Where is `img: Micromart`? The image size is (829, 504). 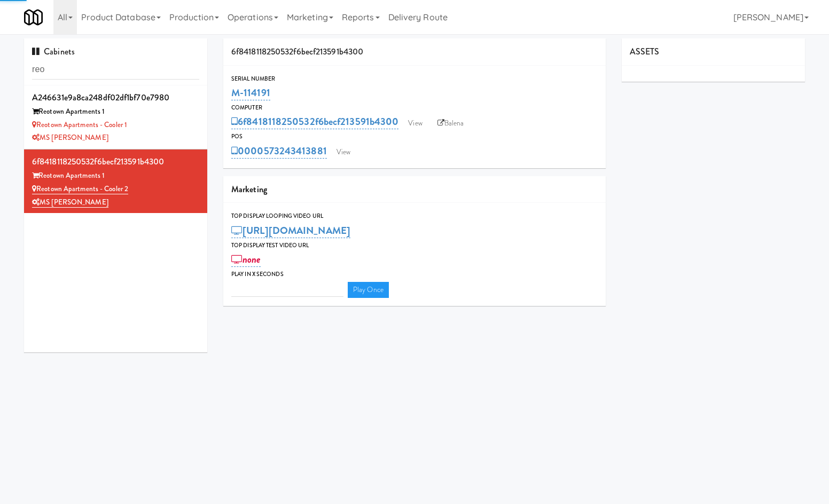
img: Micromart is located at coordinates (33, 17).